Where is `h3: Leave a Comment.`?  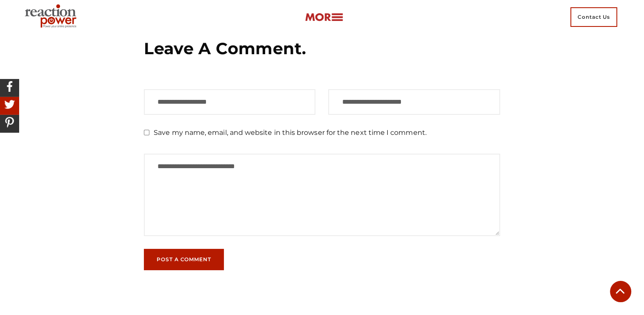 h3: Leave a Comment. is located at coordinates (322, 49).